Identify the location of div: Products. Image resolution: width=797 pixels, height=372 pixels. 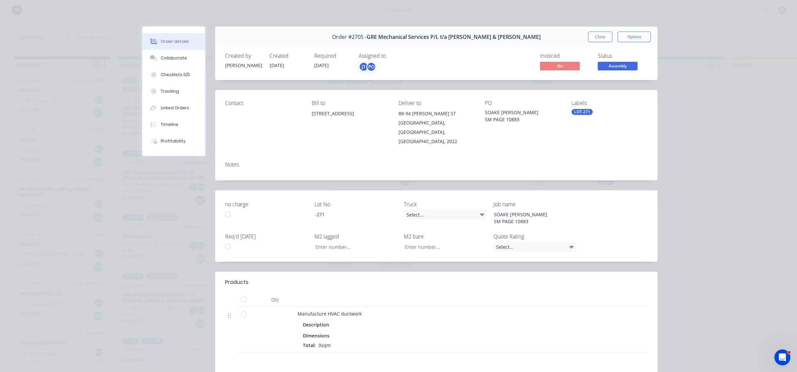
(237, 282).